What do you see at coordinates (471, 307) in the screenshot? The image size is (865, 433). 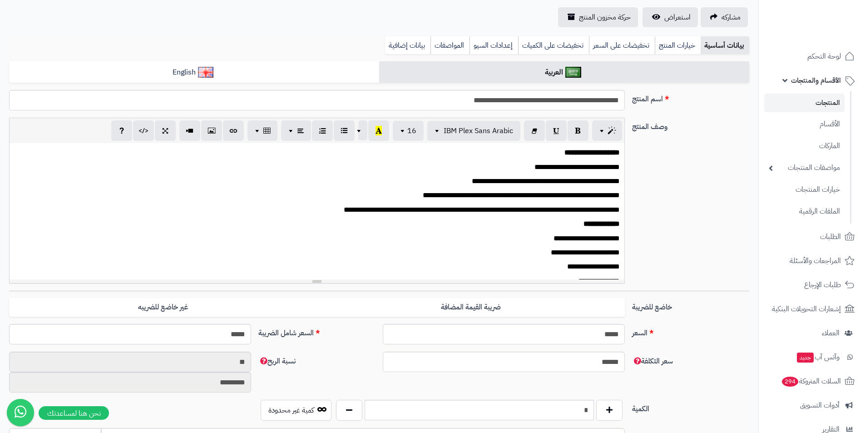 I see `label: ضريبة القيمة المضافة` at bounding box center [471, 307].